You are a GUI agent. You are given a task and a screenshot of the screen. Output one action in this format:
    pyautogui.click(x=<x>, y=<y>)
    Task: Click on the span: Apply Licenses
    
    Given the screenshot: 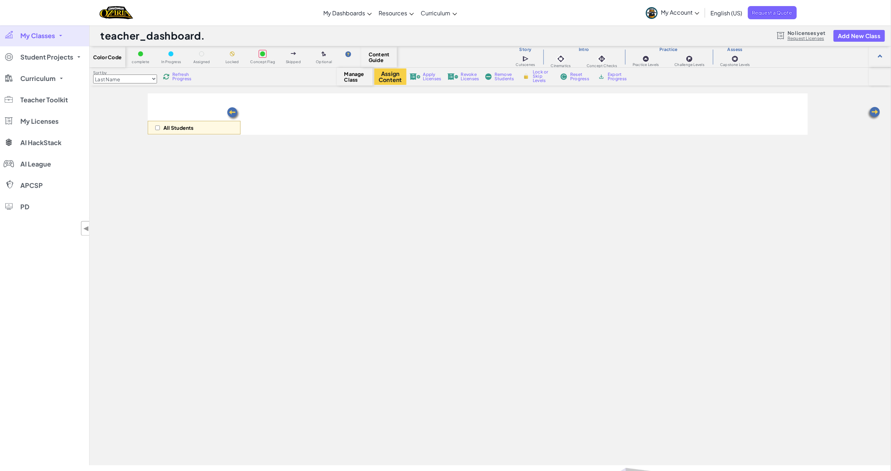 What is the action you would take?
    pyautogui.click(x=432, y=77)
    